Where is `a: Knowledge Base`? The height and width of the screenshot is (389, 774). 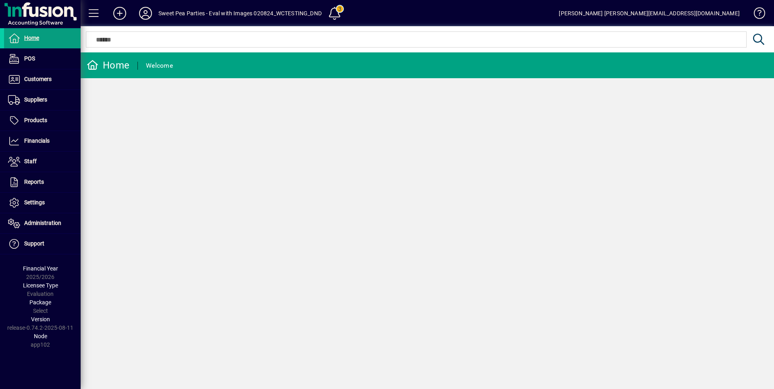
a: Knowledge Base is located at coordinates (756, 15).